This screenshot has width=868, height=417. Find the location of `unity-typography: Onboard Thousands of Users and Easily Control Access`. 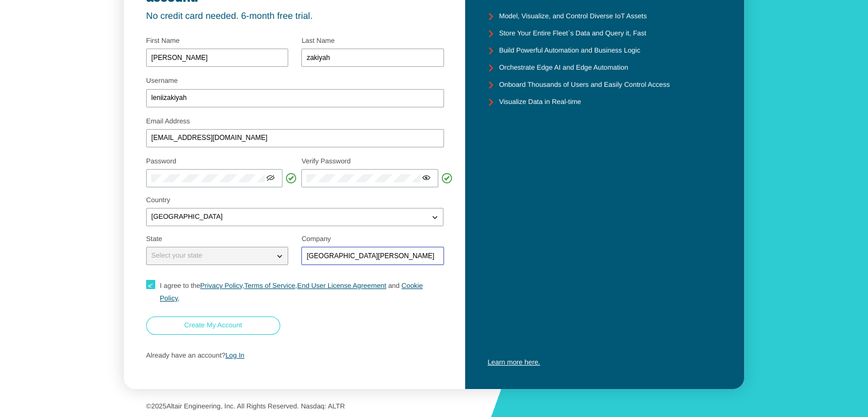

unity-typography: Onboard Thousands of Users and Easily Control Access is located at coordinates (583, 85).